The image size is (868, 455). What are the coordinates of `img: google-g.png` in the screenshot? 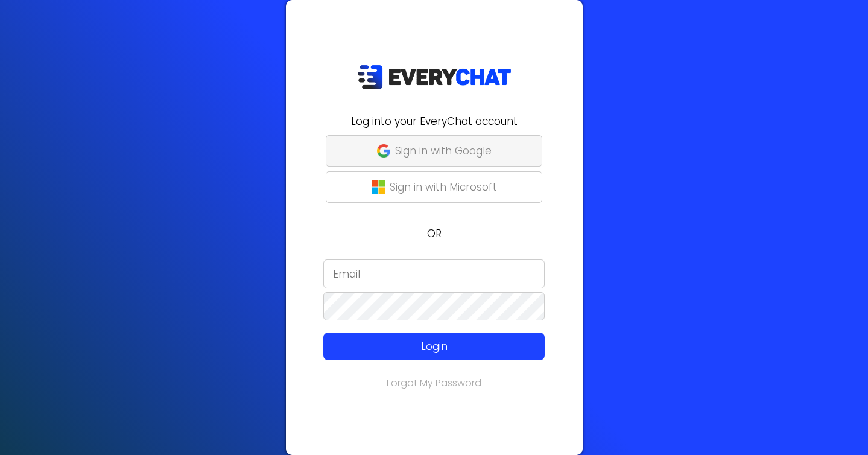 It's located at (383, 151).